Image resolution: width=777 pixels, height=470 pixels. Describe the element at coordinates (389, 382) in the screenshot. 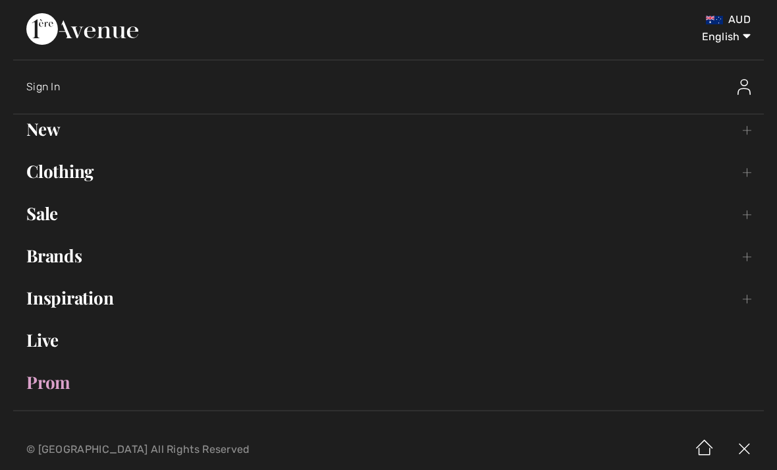

I see `a: Prom` at that location.